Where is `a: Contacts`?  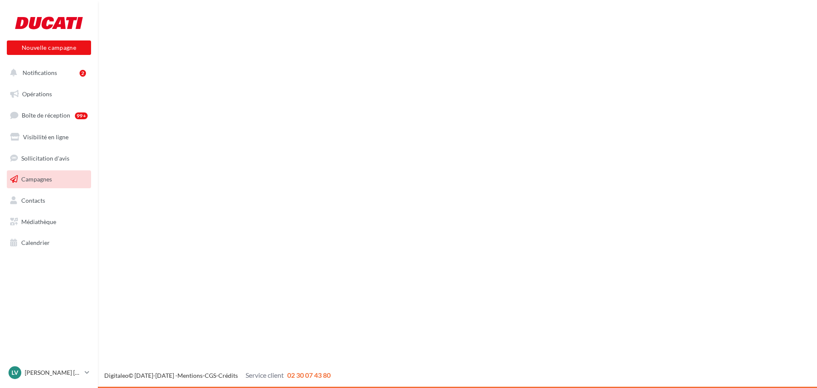
a: Contacts is located at coordinates (49, 200).